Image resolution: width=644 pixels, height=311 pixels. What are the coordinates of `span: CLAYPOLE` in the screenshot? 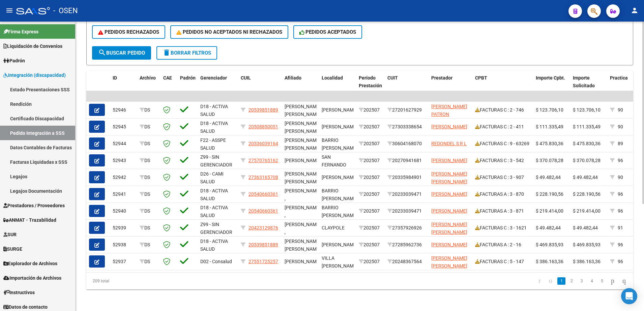 It's located at (333, 228).